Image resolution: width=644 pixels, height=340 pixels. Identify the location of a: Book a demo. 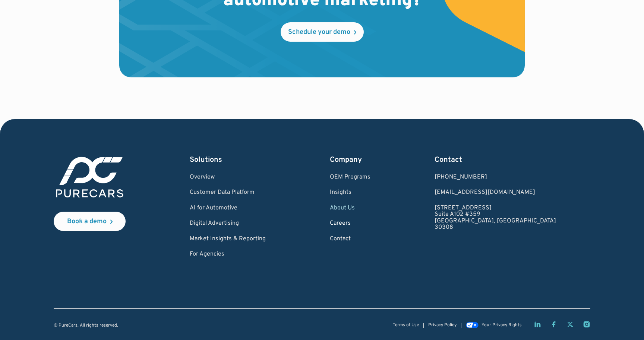
(89, 221).